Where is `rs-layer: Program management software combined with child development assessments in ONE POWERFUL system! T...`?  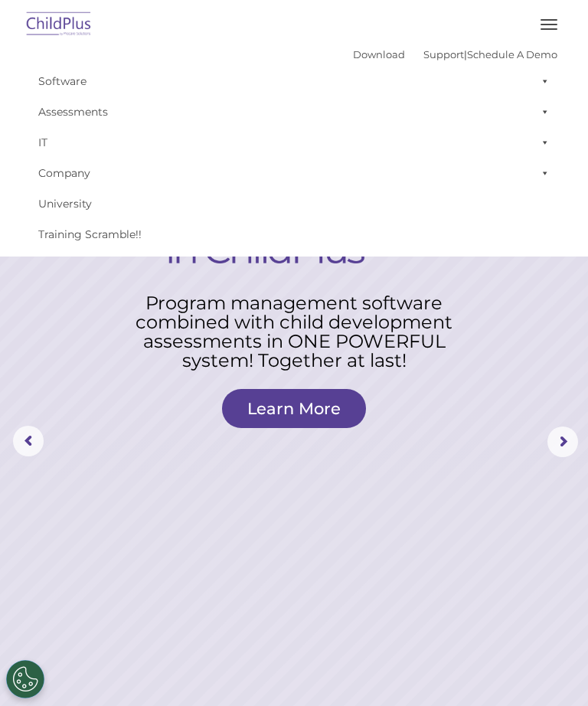 rs-layer: Program management software combined with child development assessments in ONE POWERFUL system! T... is located at coordinates (294, 331).